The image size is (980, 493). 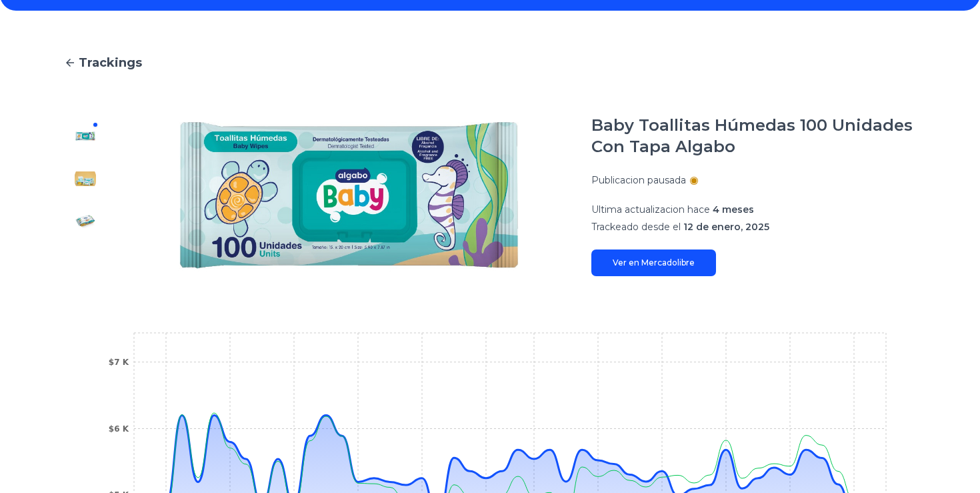 What do you see at coordinates (651, 210) in the screenshot?
I see `span: Ultima actualizacion hace` at bounding box center [651, 210].